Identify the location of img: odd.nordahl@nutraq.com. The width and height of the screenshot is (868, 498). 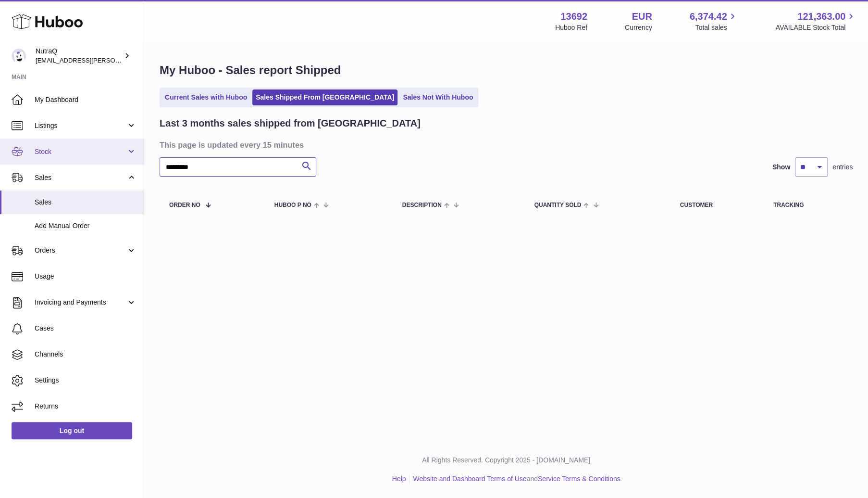
(19, 56).